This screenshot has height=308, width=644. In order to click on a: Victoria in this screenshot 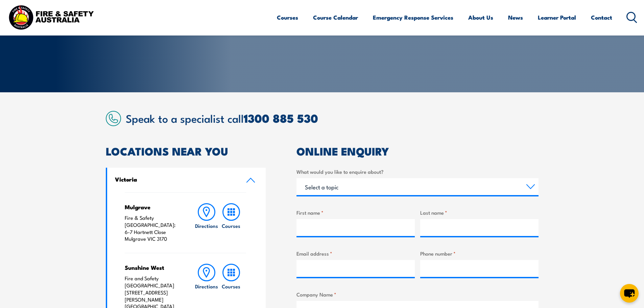, I will do `click(186, 180)`.